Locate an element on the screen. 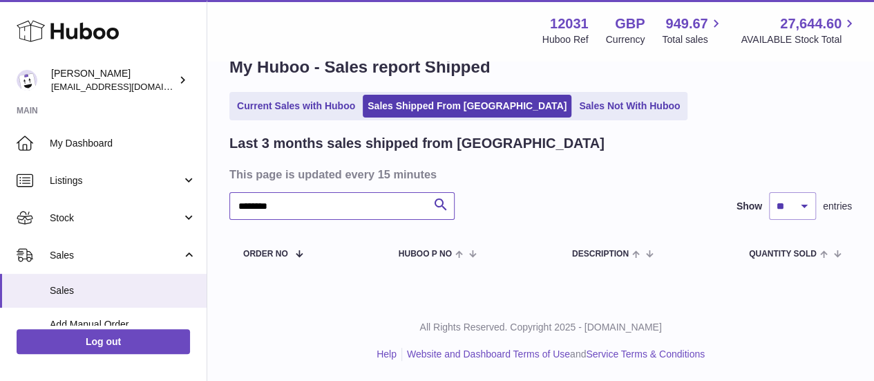 The height and width of the screenshot is (381, 874). a: 27,644.60 AVAILABLE Stock Total is located at coordinates (799, 30).